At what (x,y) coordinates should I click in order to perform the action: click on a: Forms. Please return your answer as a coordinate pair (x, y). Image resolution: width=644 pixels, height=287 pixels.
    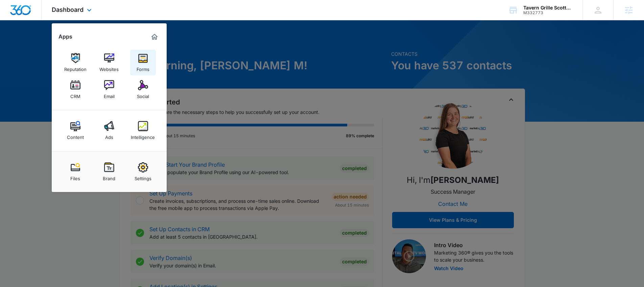
    Looking at the image, I should click on (143, 63).